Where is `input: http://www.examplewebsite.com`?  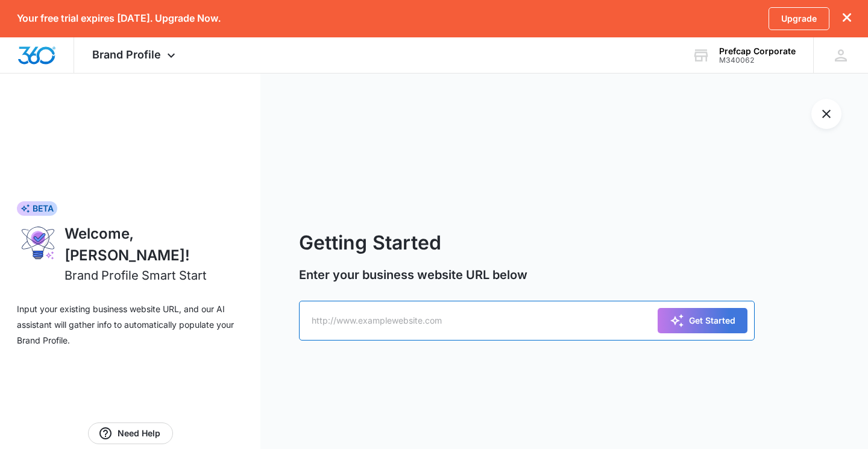 input: http://www.examplewebsite.com is located at coordinates (526, 321).